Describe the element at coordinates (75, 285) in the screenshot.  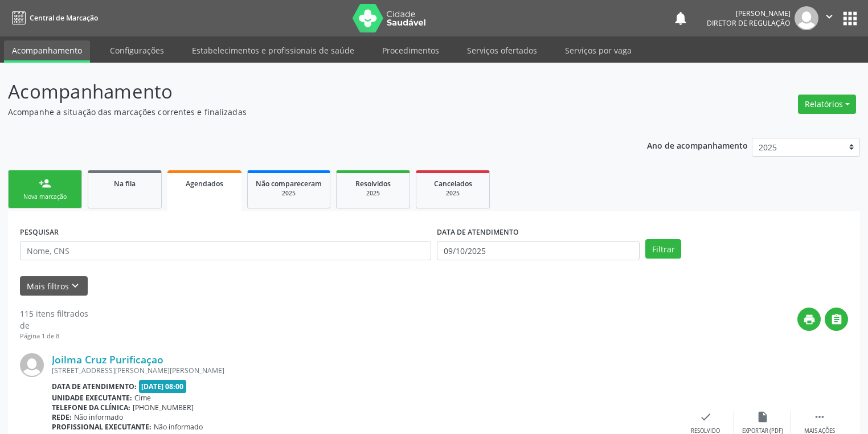
I see `i: keyboard_arrow_down` at that location.